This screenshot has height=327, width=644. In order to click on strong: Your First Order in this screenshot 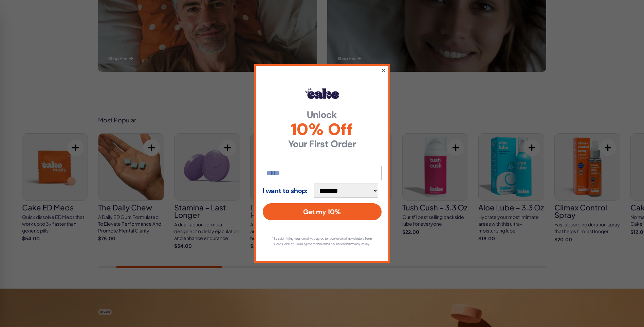, I will do `click(322, 144)`.